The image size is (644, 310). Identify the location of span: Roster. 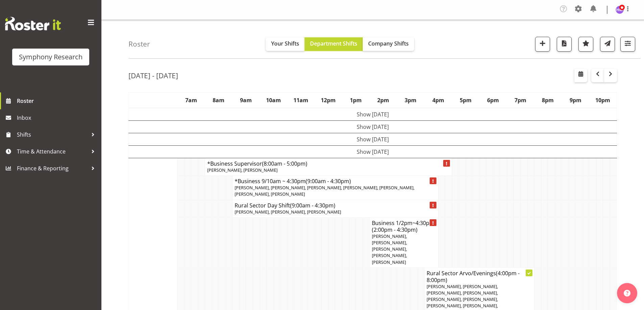
(58, 101).